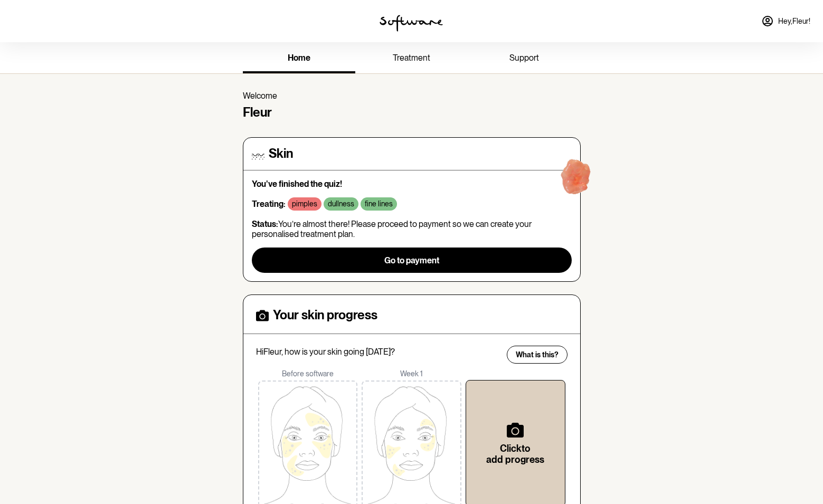 Image resolution: width=823 pixels, height=504 pixels. I want to click on span: support, so click(524, 57).